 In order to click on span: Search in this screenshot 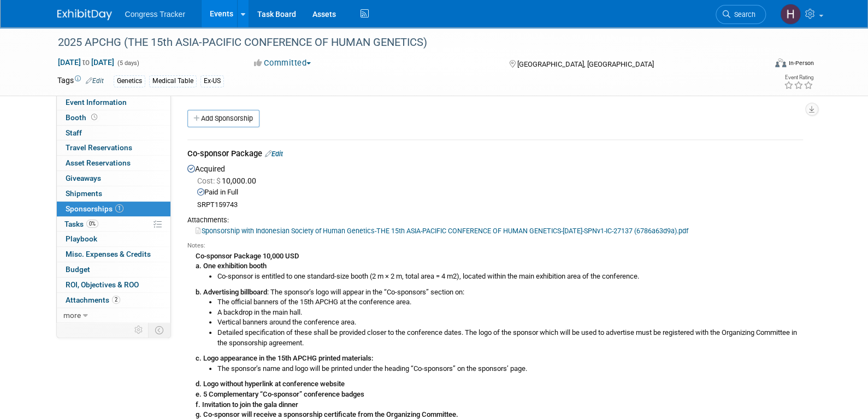, I will do `click(743, 14)`.